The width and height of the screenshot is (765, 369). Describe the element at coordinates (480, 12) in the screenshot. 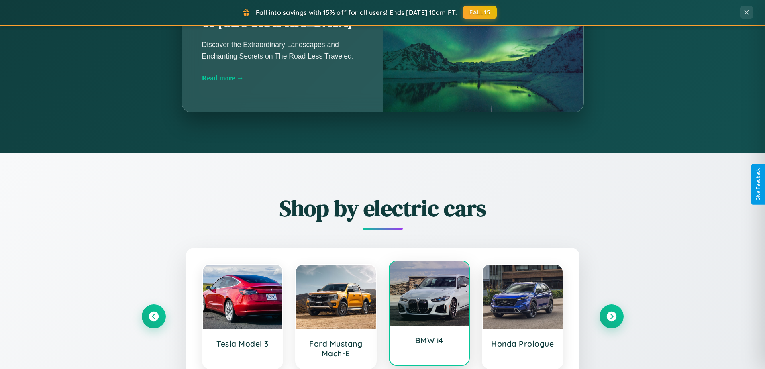

I see `button: FALL15` at that location.